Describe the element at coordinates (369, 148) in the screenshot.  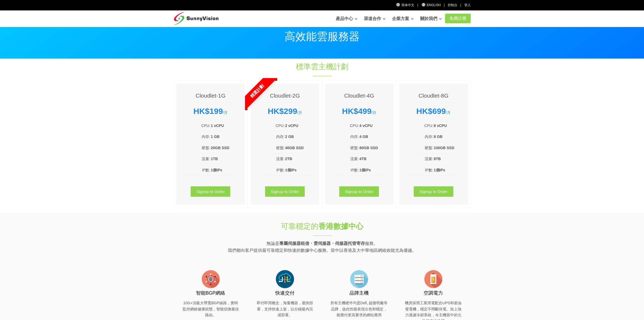
I see `b: 80GB SSD` at that location.